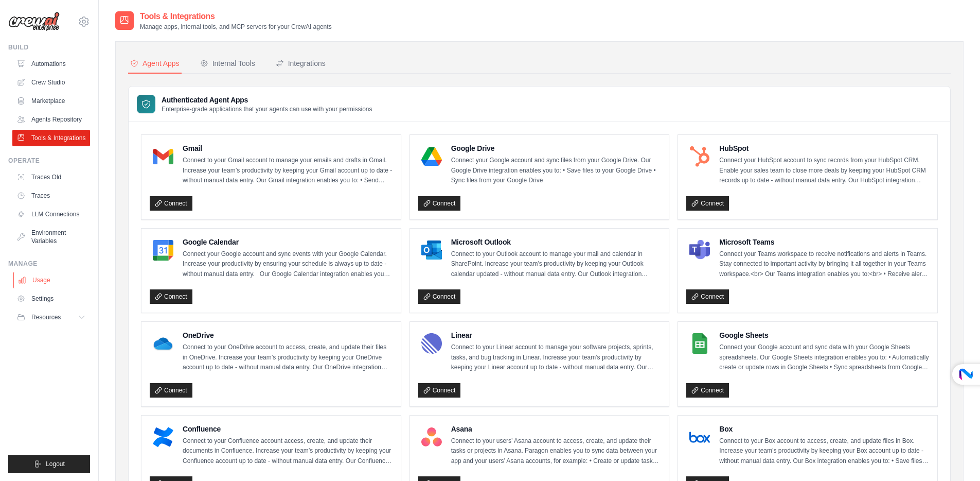  I want to click on h3: Authenticated Agent Apps, so click(267, 100).